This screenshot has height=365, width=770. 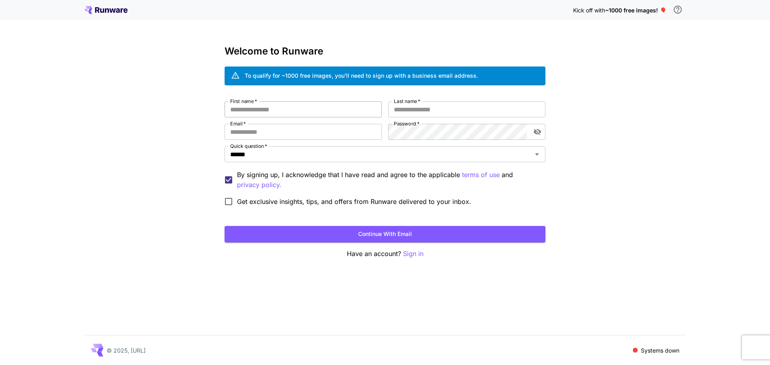 I want to click on label: Quick question, so click(x=249, y=146).